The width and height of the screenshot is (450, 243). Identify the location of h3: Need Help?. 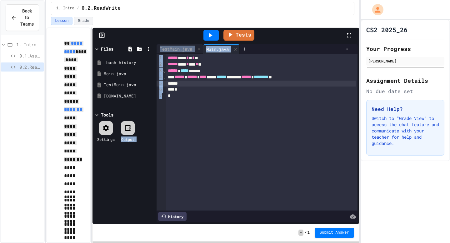
(405, 109).